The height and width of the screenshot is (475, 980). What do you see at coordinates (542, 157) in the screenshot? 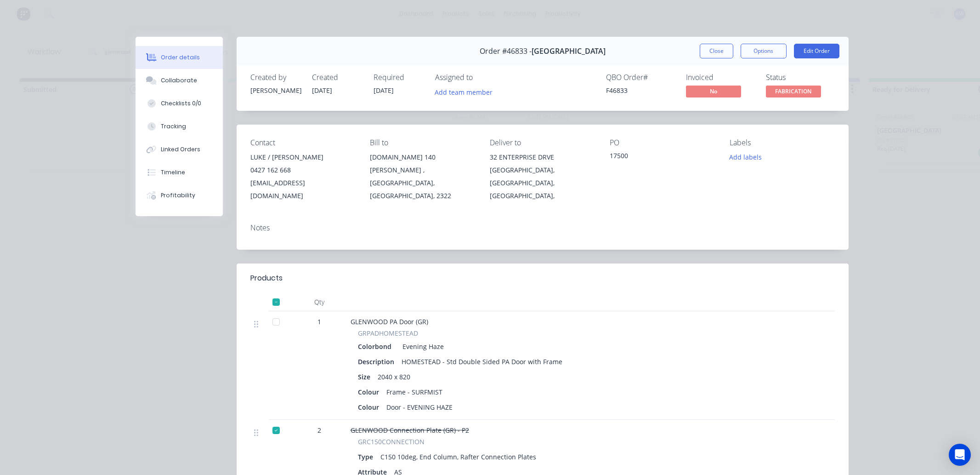
I see `div: 32 ENTERPRISE DRVE` at bounding box center [542, 157].